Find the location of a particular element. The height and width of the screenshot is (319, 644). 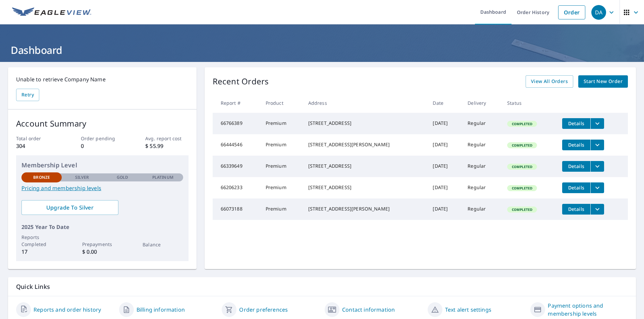

th: Address is located at coordinates (366, 103).